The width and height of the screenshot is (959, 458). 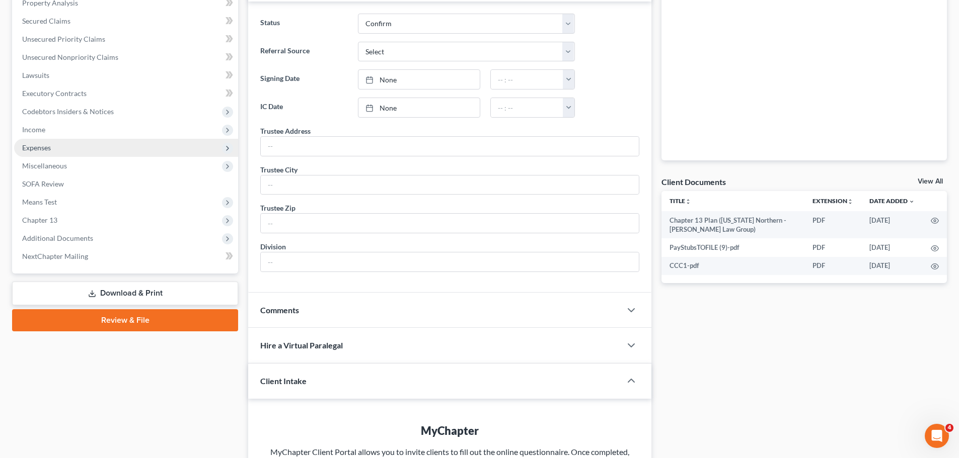 I want to click on label: Status, so click(x=303, y=24).